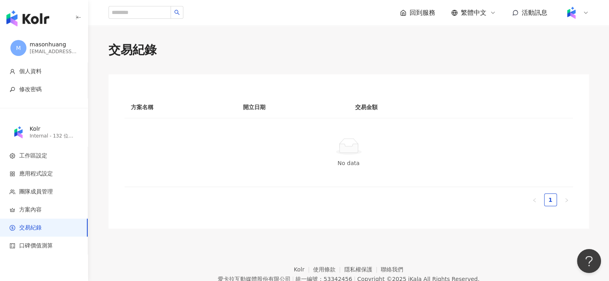 Image resolution: width=609 pixels, height=281 pixels. Describe the element at coordinates (362, 270) in the screenshot. I see `a: 隱私權保護` at that location.